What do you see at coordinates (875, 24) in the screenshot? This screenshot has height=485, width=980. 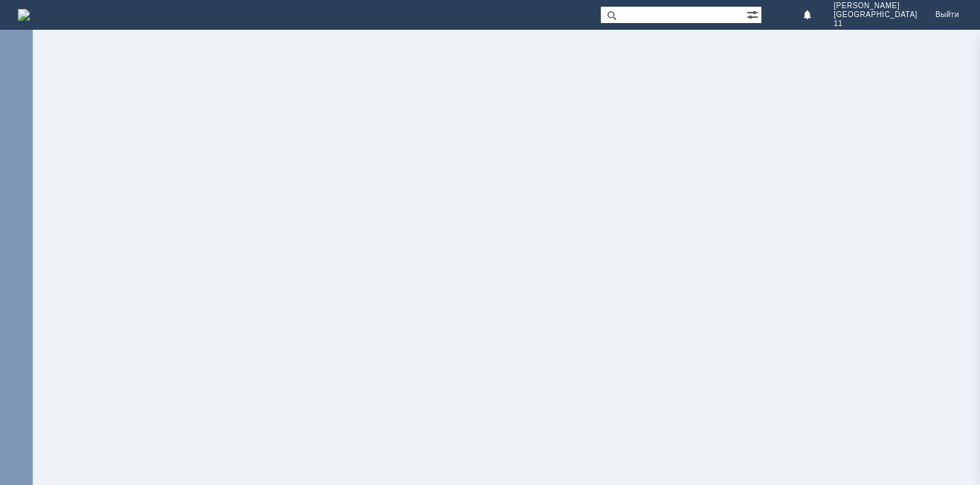 I see `span: 11` at bounding box center [875, 24].